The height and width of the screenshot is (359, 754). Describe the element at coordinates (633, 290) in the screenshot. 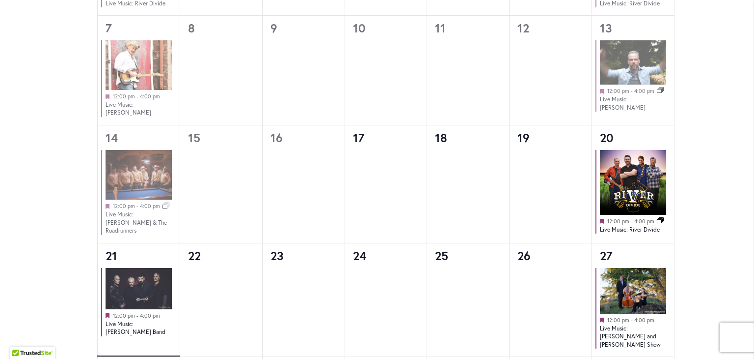

I see `img: MUSIC: STEVEANDMARGOT.COM` at that location.